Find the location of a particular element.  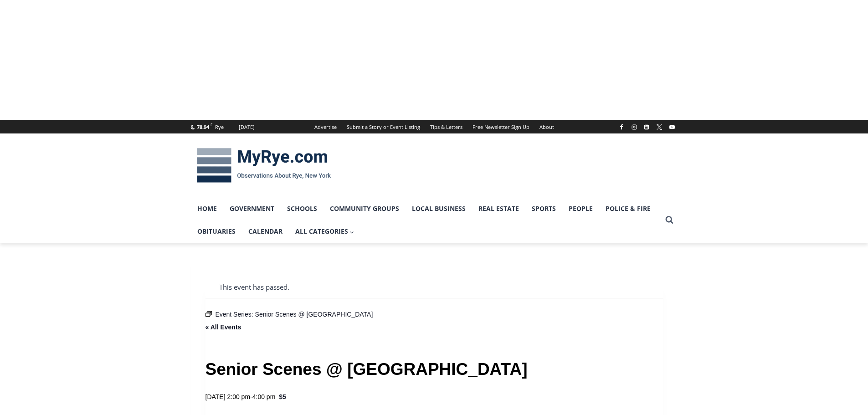

li: This event has passed. is located at coordinates (441, 287).